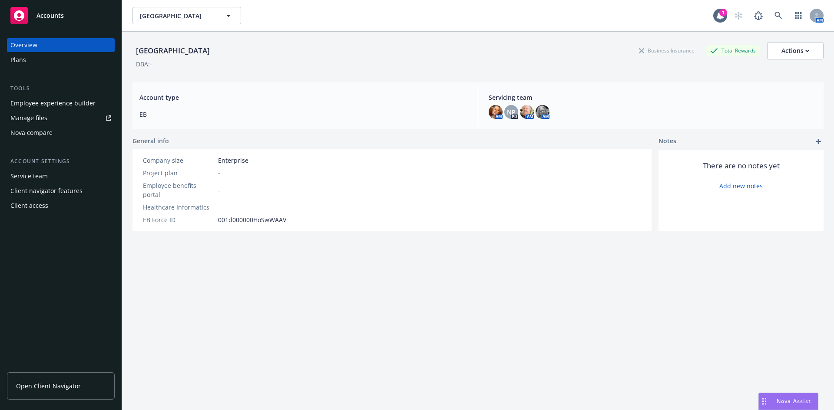 This screenshot has height=410, width=834. What do you see at coordinates (793, 401) in the screenshot?
I see `span: Nova Assist` at bounding box center [793, 401].